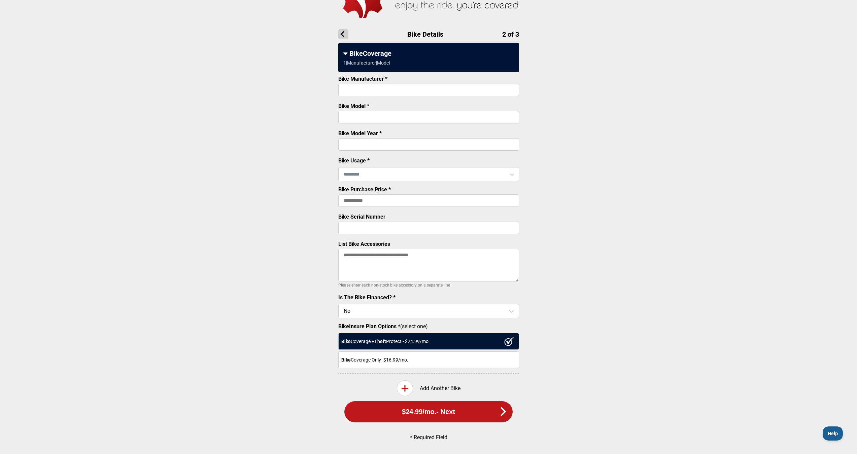  Describe the element at coordinates (366, 63) in the screenshot. I see `div: 1 | Manufacturer | Model` at that location.